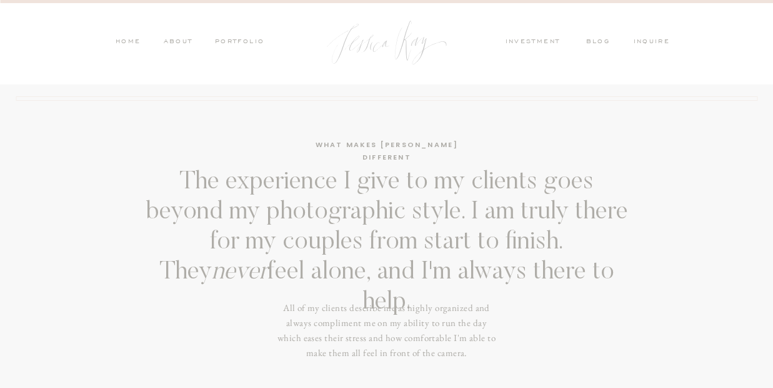  What do you see at coordinates (239, 43) in the screenshot?
I see `a: PORTFOLIO` at bounding box center [239, 43].